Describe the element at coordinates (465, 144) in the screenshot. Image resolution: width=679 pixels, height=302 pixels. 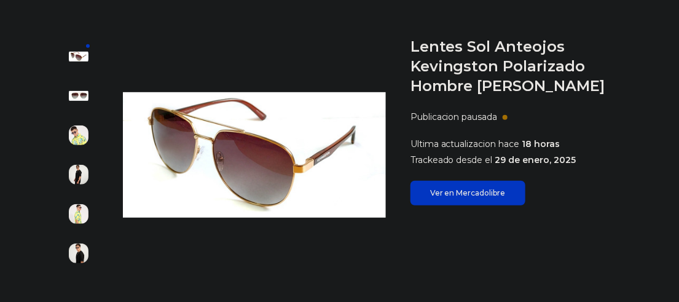
I see `span: Ultima actualizacion hace` at that location.